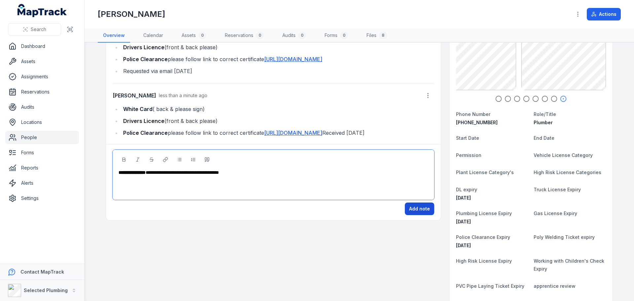  What do you see at coordinates (46, 290) in the screenshot?
I see `strong: Selected Plumbing` at bounding box center [46, 290].